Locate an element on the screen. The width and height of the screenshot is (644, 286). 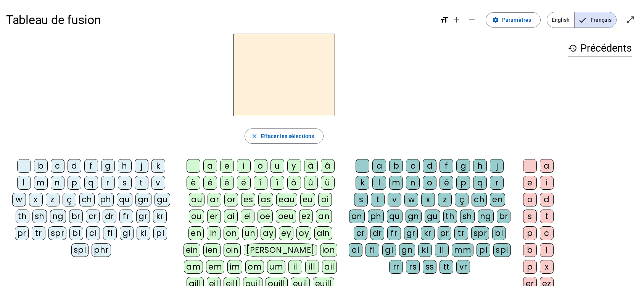
div: em is located at coordinates (215, 266).